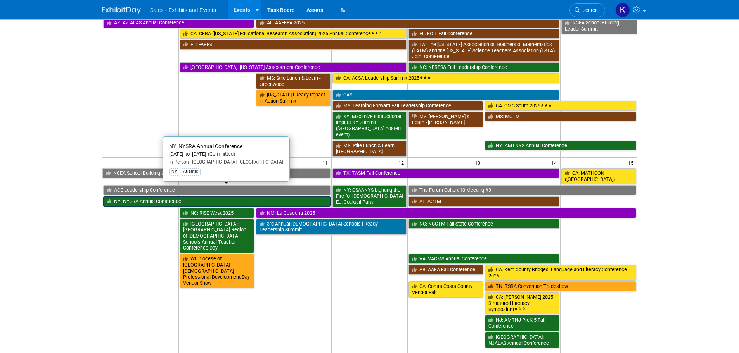 Image resolution: width=739 pixels, height=353 pixels. I want to click on a: FL: FOIL Fall Conference, so click(483, 34).